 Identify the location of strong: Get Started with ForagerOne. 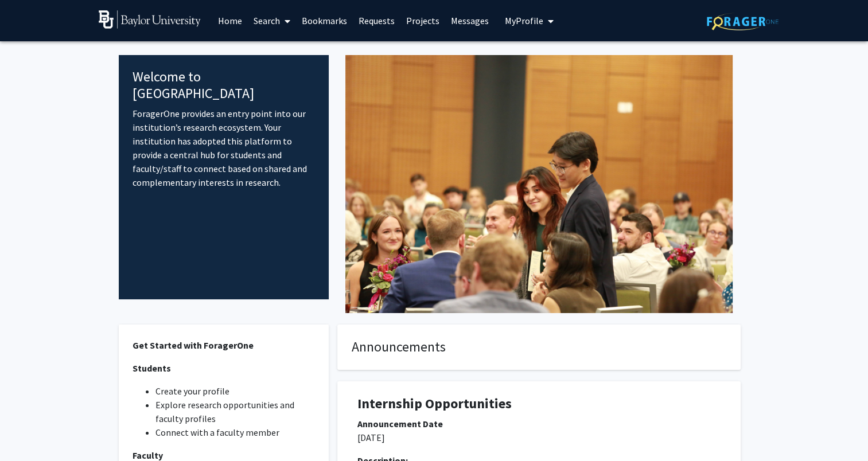
(193, 345).